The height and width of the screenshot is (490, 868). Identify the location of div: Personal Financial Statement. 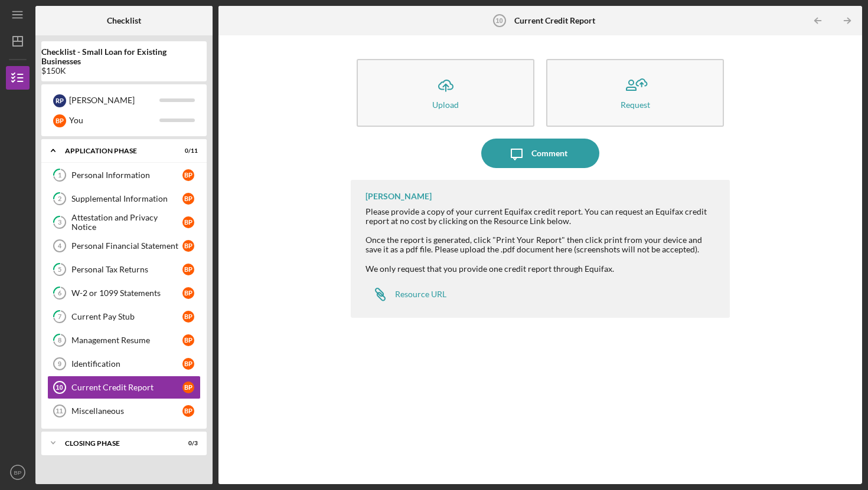
(127, 246).